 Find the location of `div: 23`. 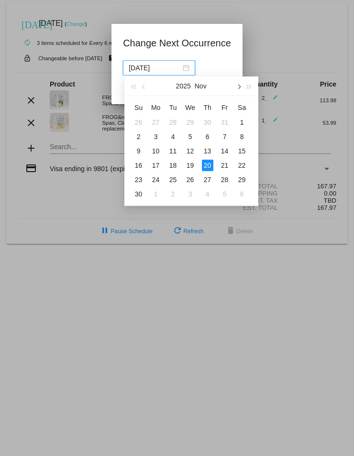

div: 23 is located at coordinates (139, 180).